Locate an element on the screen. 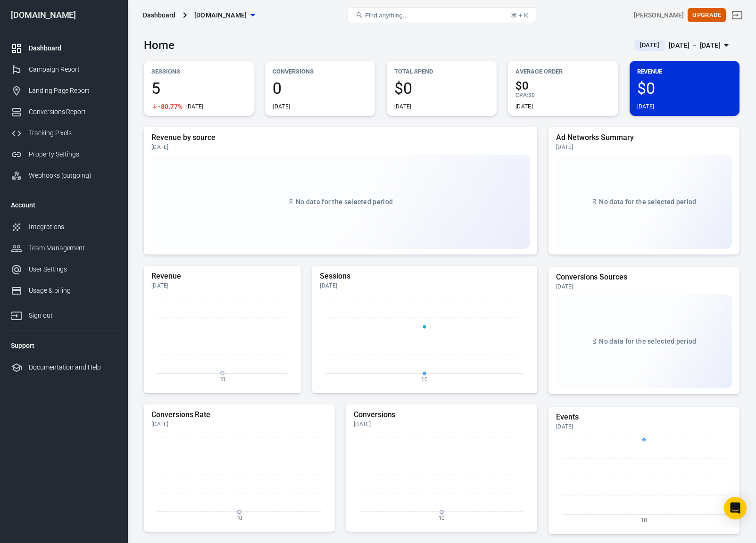  a: Team Management is located at coordinates (64, 248).